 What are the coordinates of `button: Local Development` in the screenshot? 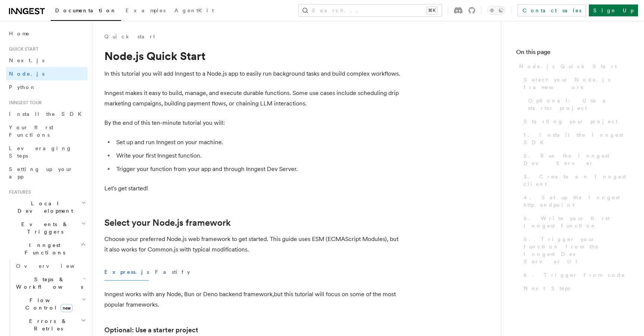 It's located at (47, 207).